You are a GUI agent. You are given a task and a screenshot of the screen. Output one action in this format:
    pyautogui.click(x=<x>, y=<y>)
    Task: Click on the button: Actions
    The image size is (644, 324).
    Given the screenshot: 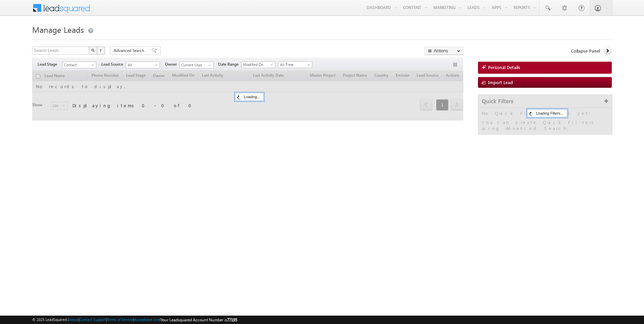 What is the action you would take?
    pyautogui.click(x=444, y=51)
    